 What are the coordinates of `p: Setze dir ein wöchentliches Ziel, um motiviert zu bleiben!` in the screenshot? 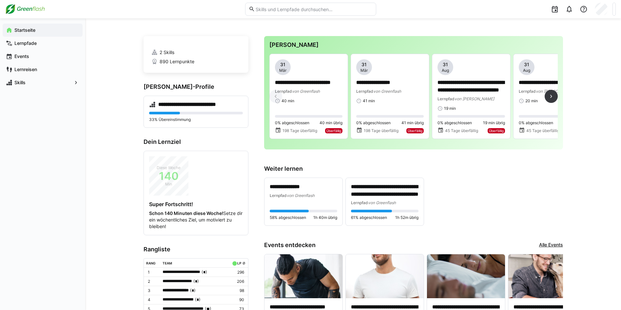 It's located at (196, 220).